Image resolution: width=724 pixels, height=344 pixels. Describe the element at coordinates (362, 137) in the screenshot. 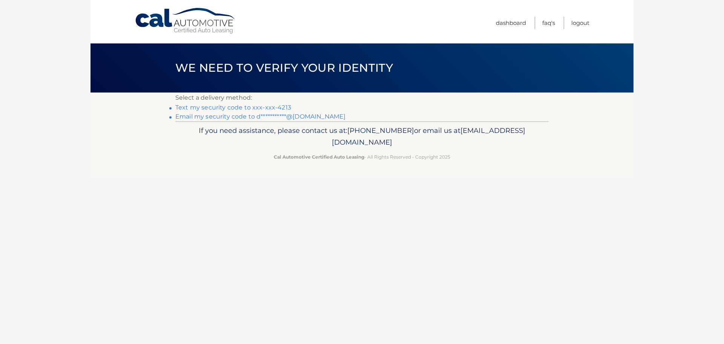

I see `p: If you need assistance, please contact us at: or email us at` at that location.